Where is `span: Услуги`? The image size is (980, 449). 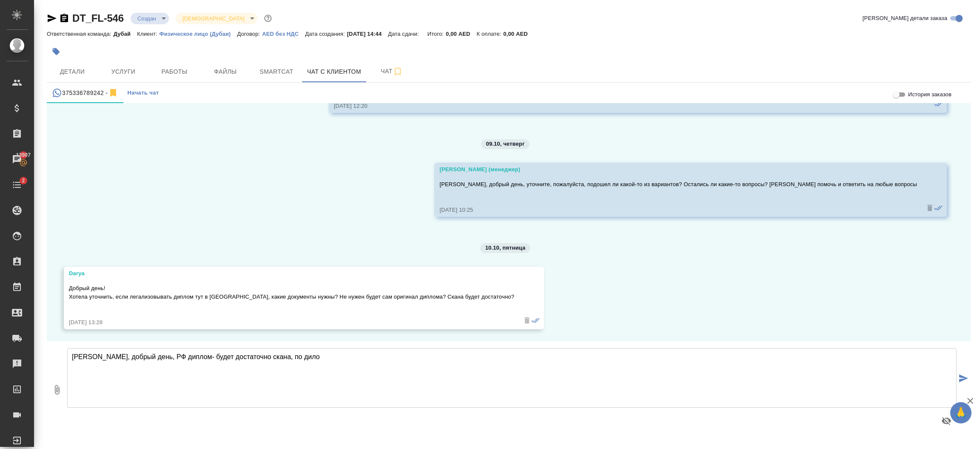
span: Услуги is located at coordinates (123, 72).